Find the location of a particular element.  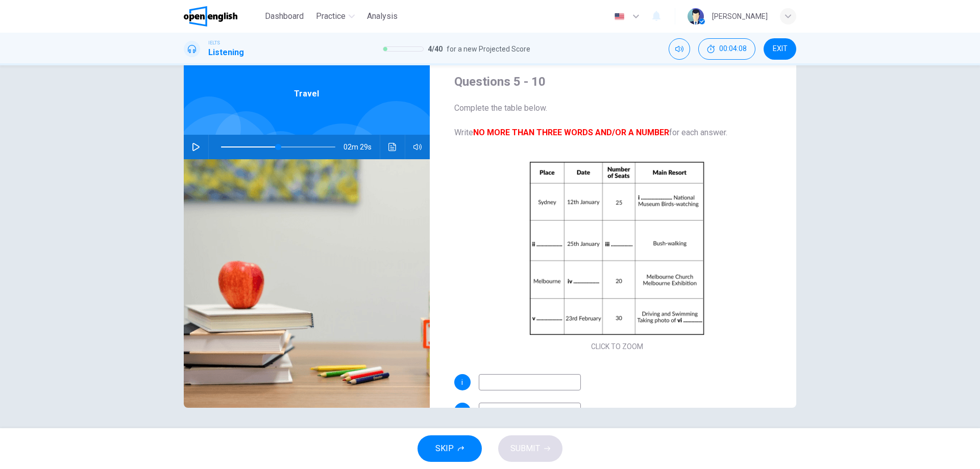

img: en is located at coordinates (620, 16).